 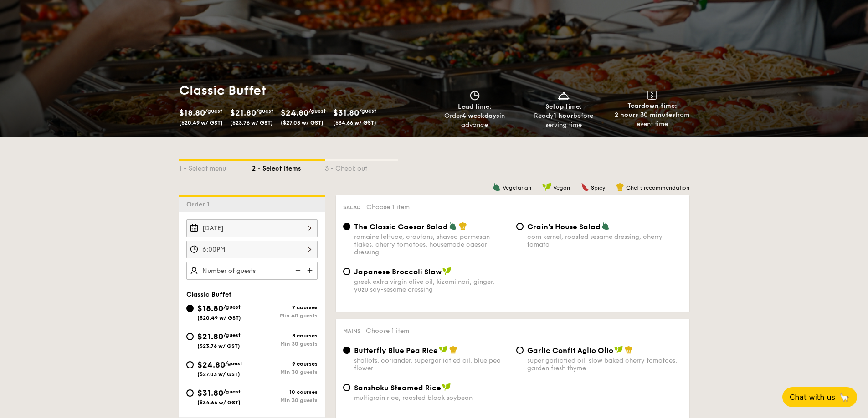 What do you see at coordinates (431, 286) in the screenshot?
I see `div: greek extra virgin olive oil, kizami nori, ginger, yuzu soy-sesame dressing` at bounding box center [431, 286].